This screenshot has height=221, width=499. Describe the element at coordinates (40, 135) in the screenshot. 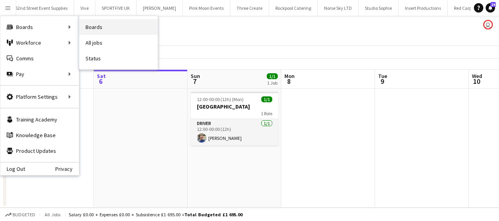

I see `a: Knowledge Base` at that location.